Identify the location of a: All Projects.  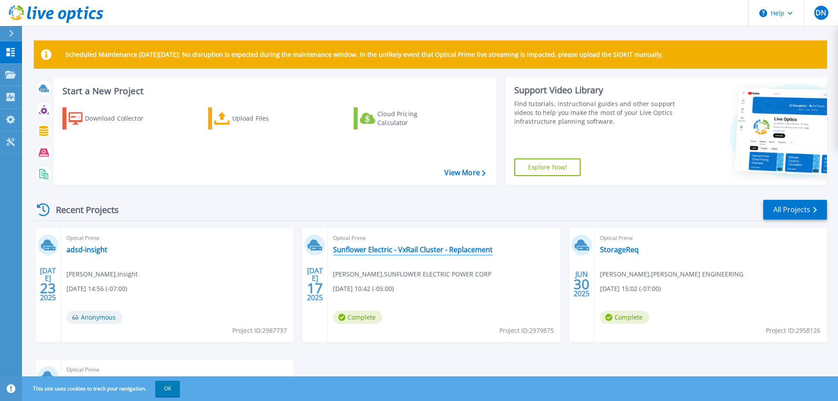
(795, 209).